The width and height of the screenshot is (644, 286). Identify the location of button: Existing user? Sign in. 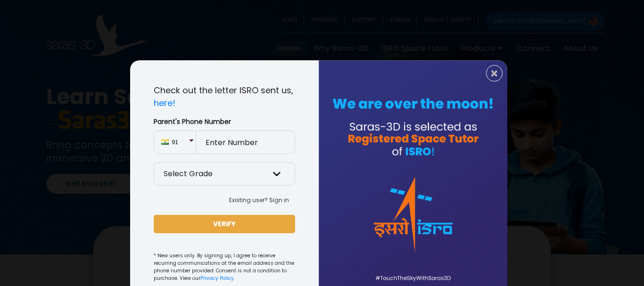
(259, 200).